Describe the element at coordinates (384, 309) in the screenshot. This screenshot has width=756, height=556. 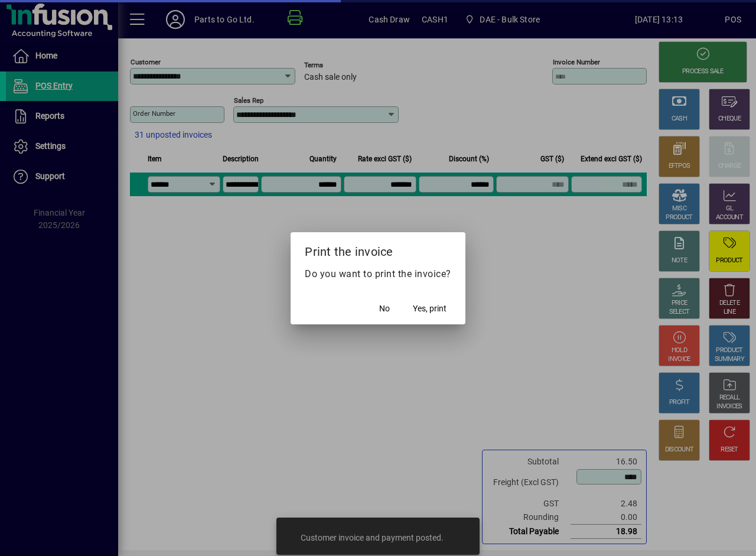
I see `button: No` at that location.